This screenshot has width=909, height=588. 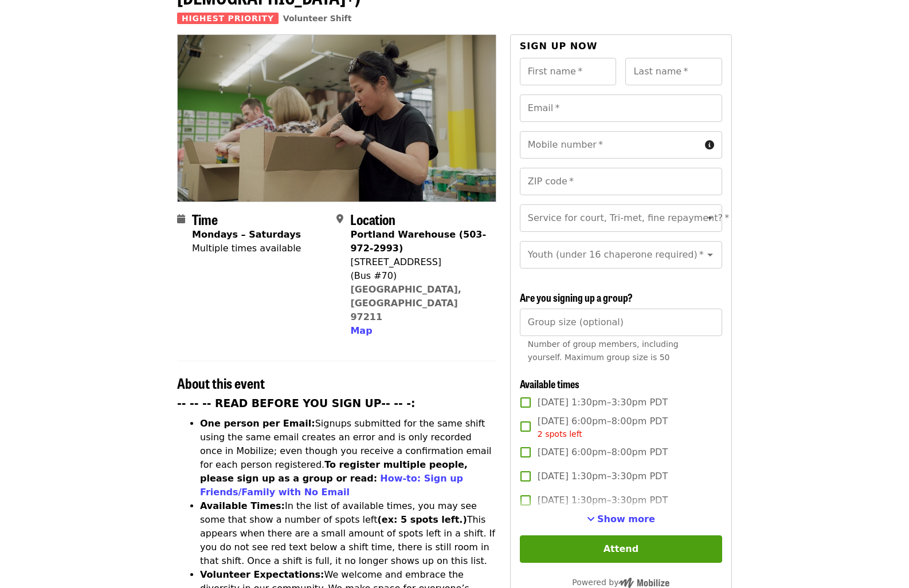 I want to click on strong: Portland Warehouse (503-972-2993), so click(x=417, y=241).